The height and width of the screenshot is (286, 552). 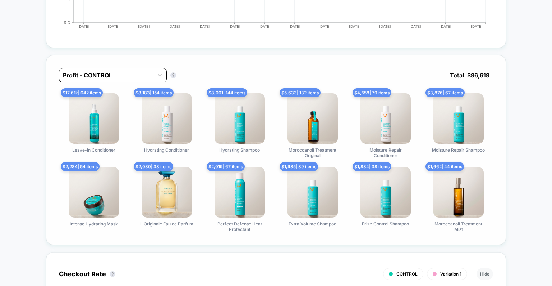 What do you see at coordinates (459, 118) in the screenshot?
I see `img: Moisture Repair Shampoo` at bounding box center [459, 118].